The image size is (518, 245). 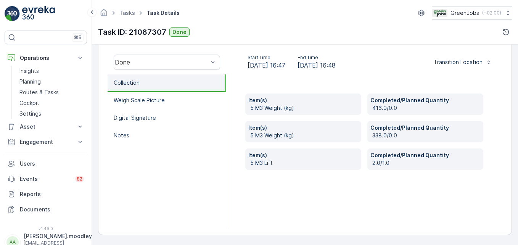 What do you see at coordinates (161, 62) in the screenshot?
I see `div: Done` at bounding box center [161, 62].